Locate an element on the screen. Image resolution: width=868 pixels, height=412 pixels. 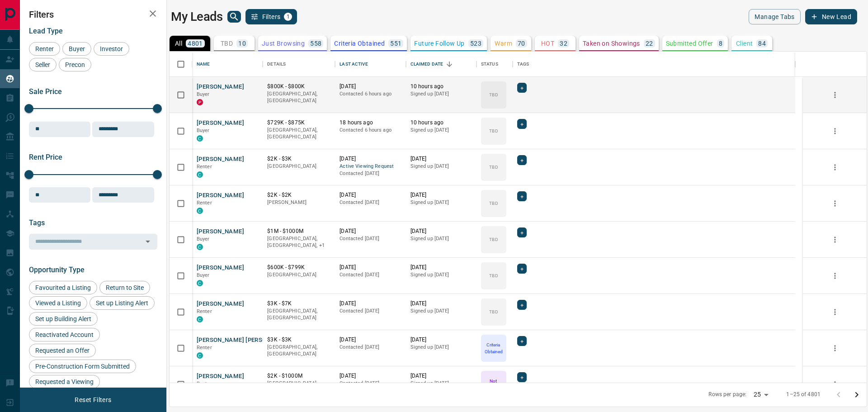
div: Viewed a Listing is located at coordinates (58, 303).